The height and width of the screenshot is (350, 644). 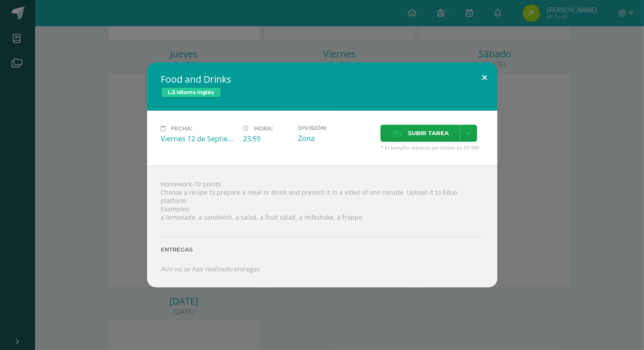 What do you see at coordinates (322, 80) in the screenshot?
I see `h2: Food and Drinks` at bounding box center [322, 80].